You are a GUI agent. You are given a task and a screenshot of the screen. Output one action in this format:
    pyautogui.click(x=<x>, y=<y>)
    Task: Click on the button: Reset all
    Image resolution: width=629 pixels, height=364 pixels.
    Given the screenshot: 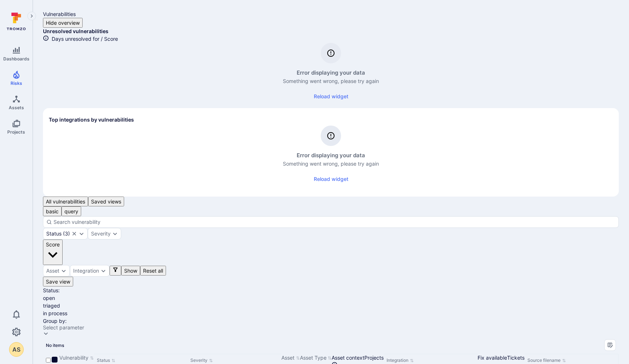 What is the action you would take?
    pyautogui.click(x=153, y=270)
    